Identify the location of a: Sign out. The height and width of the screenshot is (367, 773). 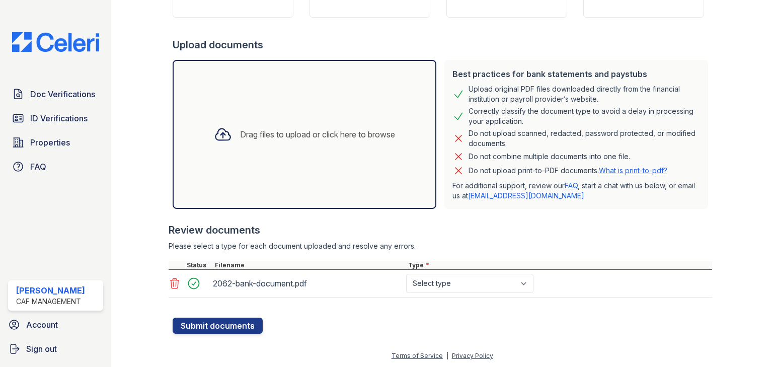
(55, 349).